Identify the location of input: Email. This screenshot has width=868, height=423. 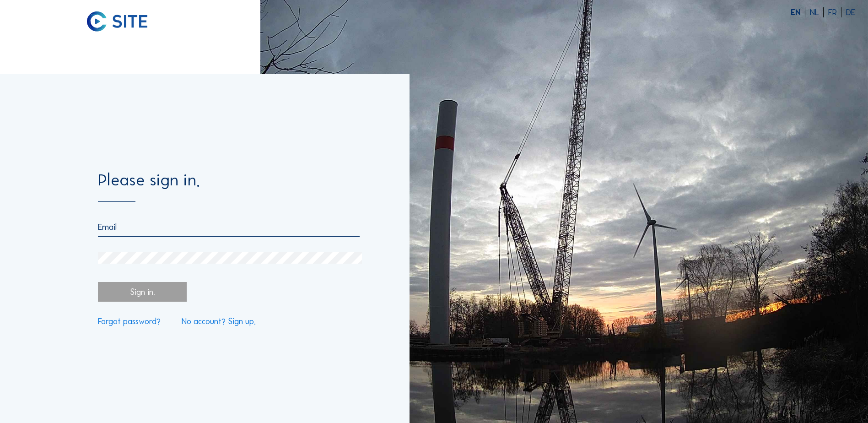
(229, 228).